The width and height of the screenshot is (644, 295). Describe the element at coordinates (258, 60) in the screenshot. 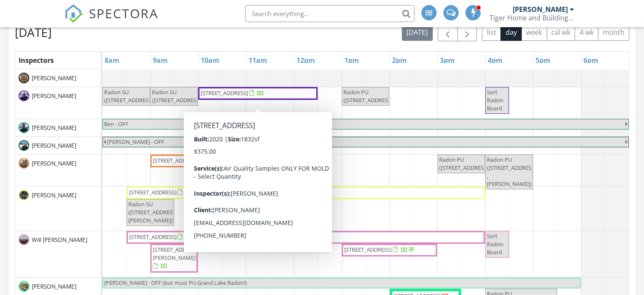

I see `a: 11am` at that location.